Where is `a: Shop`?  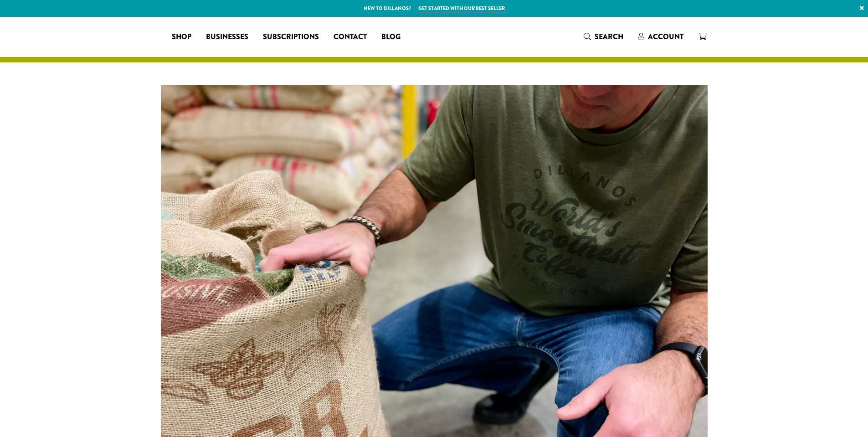
a: Shop is located at coordinates (181, 37).